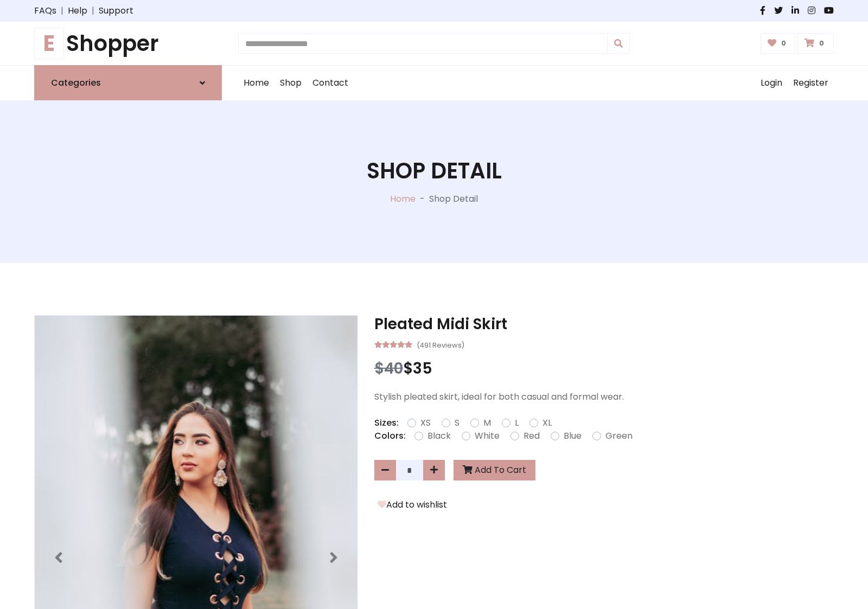  I want to click on label: Green, so click(619, 436).